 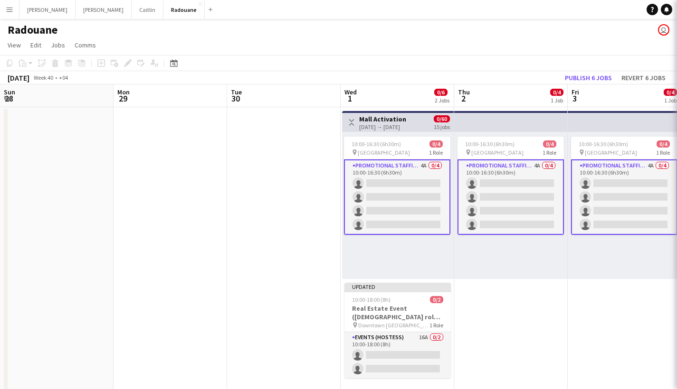 What do you see at coordinates (664, 30) in the screenshot?
I see `app-user-avatar: Caitlin Aldendorff` at bounding box center [664, 30].